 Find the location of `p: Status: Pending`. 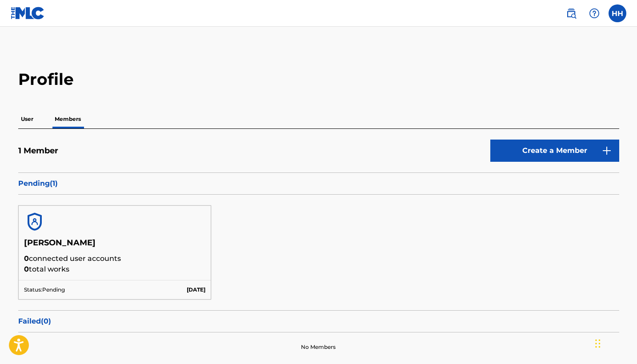

p: Status: Pending is located at coordinates (44, 290).